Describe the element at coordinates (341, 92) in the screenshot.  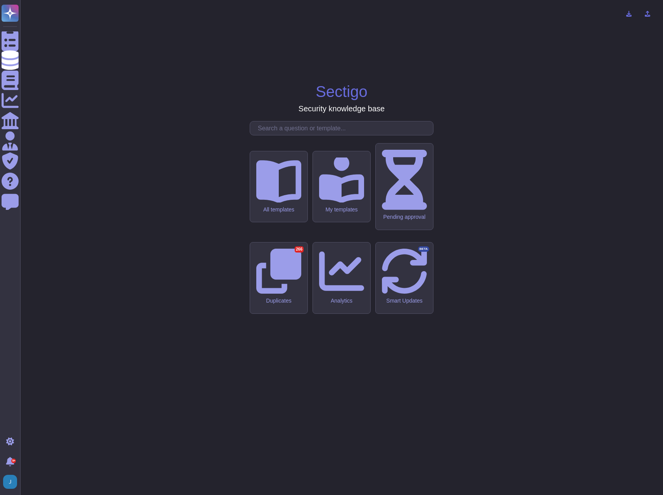
I see `h1: Sectigo` at that location.